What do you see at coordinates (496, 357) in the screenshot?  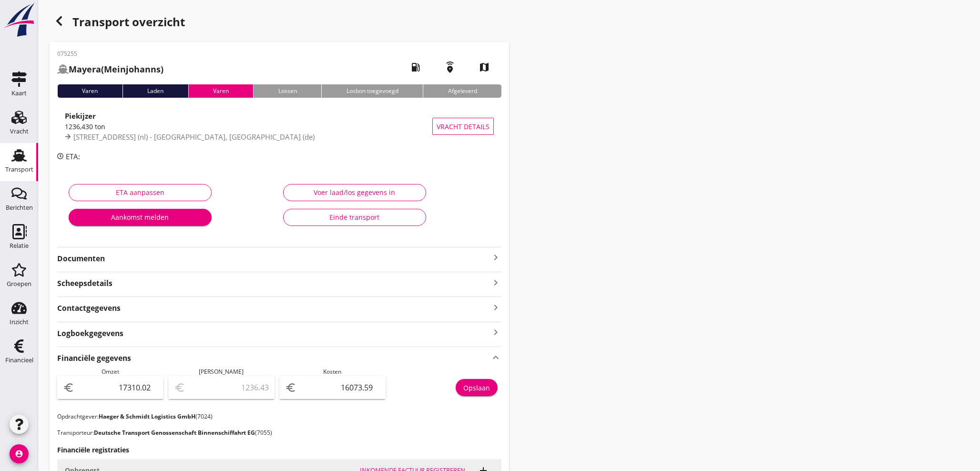 I see `i: keyboard_arrow_up` at bounding box center [496, 357].